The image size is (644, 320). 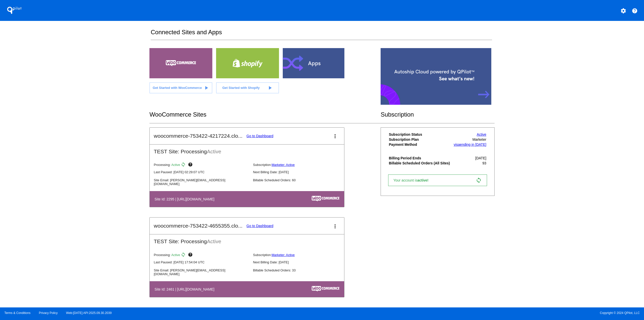 What do you see at coordinates (248, 88) in the screenshot?
I see `a: Get Started with Shopify` at bounding box center [248, 88].